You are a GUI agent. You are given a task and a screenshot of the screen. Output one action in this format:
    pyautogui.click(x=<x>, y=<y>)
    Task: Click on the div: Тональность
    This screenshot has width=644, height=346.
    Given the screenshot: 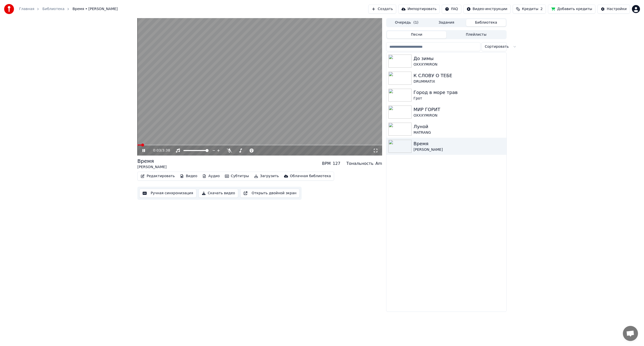 What is the action you would take?
    pyautogui.click(x=360, y=164)
    